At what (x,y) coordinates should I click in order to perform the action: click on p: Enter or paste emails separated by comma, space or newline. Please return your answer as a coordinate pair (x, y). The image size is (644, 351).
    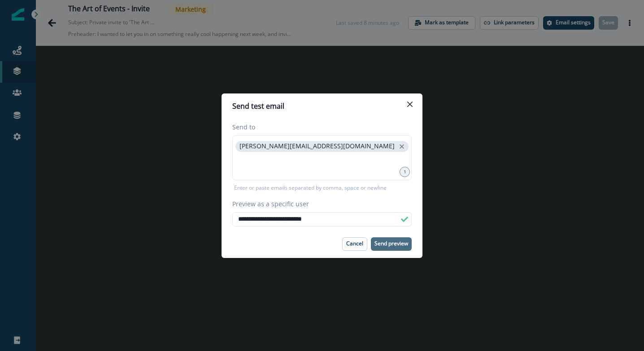
    Looking at the image, I should click on (310, 188).